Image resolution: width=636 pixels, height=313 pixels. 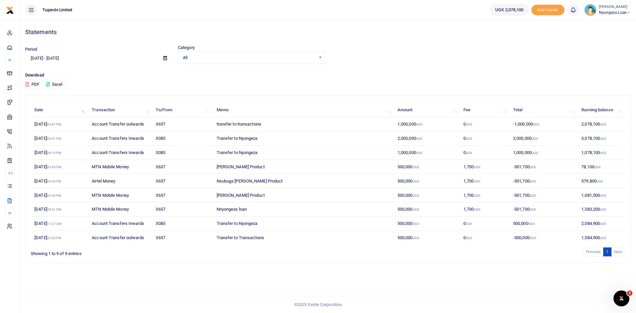 What do you see at coordinates (509, 10) in the screenshot?
I see `a: UGX 2,078,100` at bounding box center [509, 10].